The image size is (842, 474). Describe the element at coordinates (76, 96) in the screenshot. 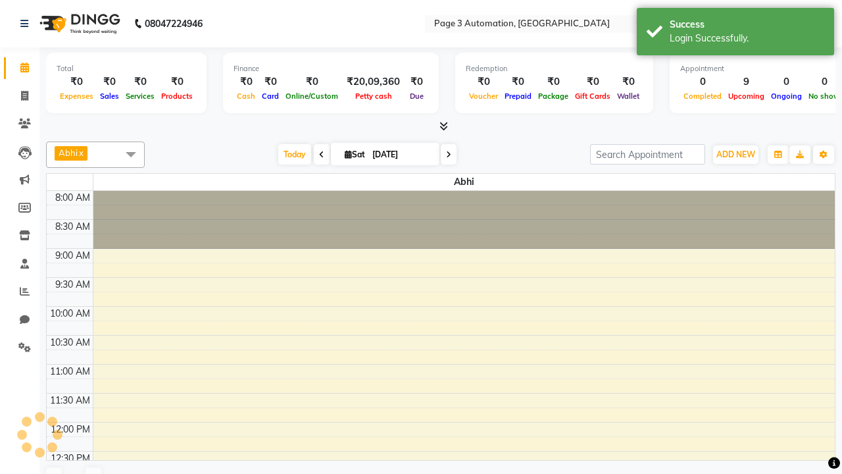

I see `span: Expenses` at that location.